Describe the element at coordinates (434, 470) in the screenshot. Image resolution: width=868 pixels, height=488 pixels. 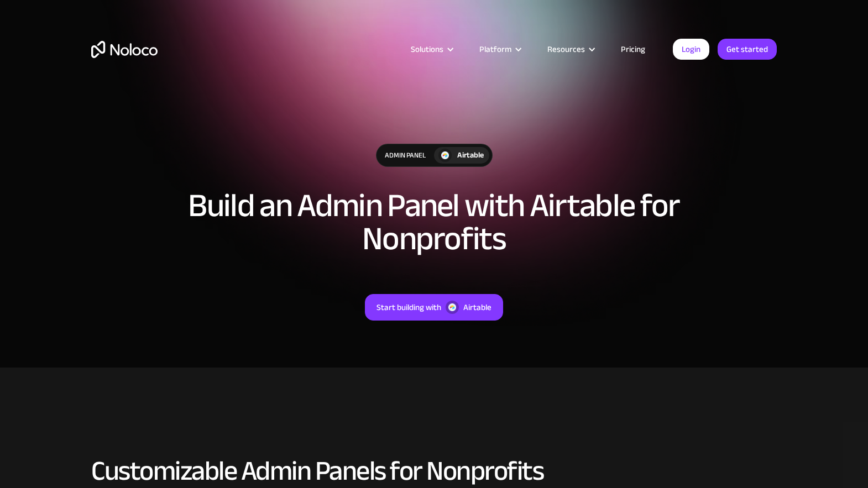
I see `h2: Customizable Admin Panels for Nonprofits` at that location.